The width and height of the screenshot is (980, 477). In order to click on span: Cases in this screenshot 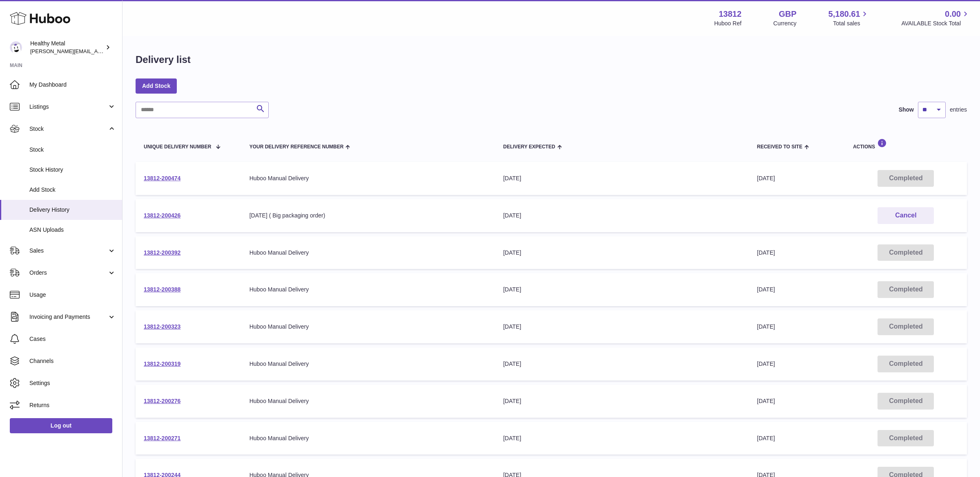, I will do `click(73, 338)`.